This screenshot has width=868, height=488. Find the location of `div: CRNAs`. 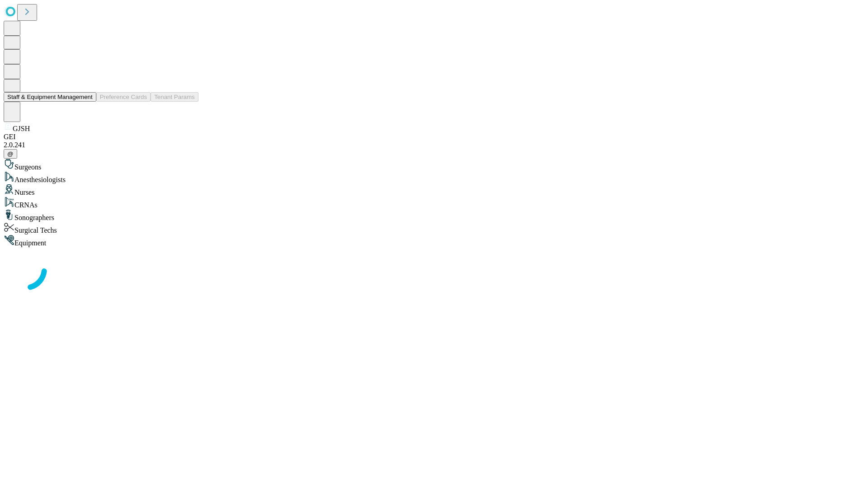

div: CRNAs is located at coordinates (434, 203).